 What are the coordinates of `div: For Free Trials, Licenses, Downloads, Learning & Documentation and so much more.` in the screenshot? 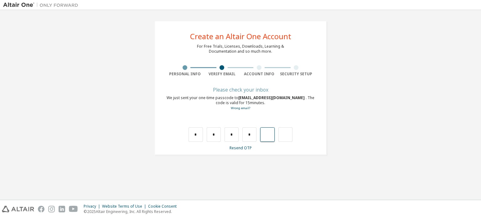 It's located at (241, 49).